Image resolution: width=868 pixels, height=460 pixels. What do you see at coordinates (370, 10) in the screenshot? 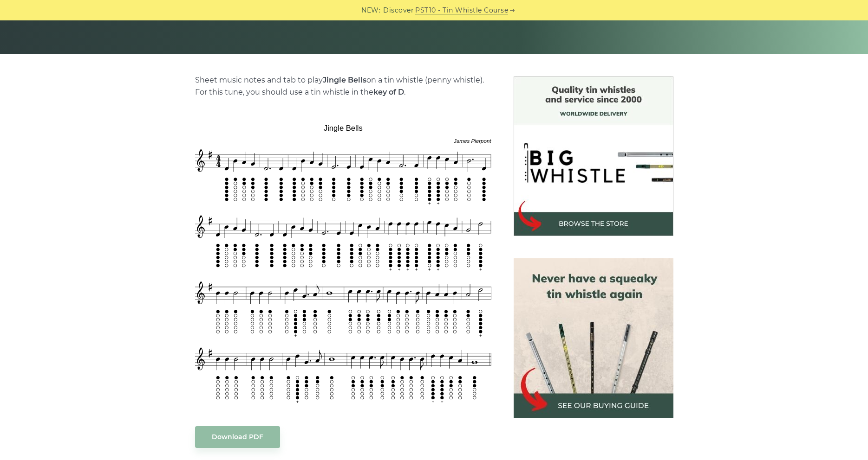
I see `span: NEW:` at bounding box center [370, 10].